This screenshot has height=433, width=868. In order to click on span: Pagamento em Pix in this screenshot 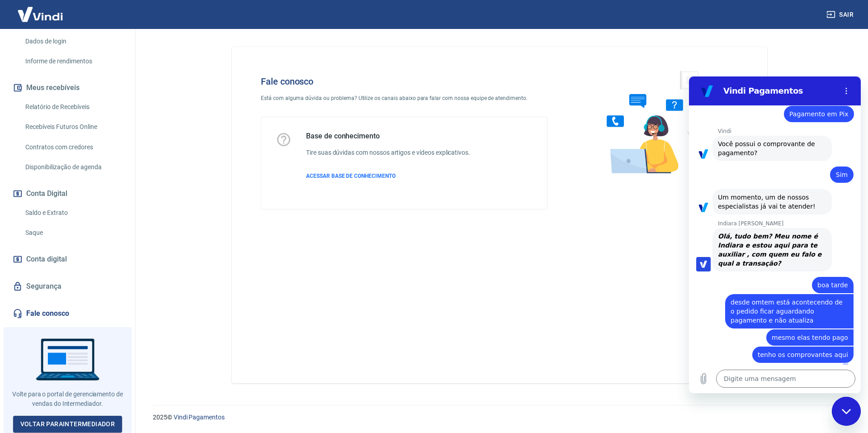, I will do `click(130, 38)`.